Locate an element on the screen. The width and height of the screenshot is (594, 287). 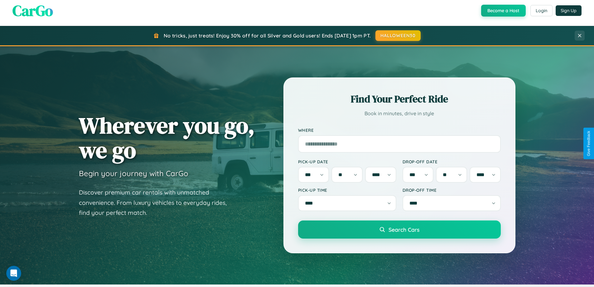
h1: Wherever you go, we go is located at coordinates (167, 138).